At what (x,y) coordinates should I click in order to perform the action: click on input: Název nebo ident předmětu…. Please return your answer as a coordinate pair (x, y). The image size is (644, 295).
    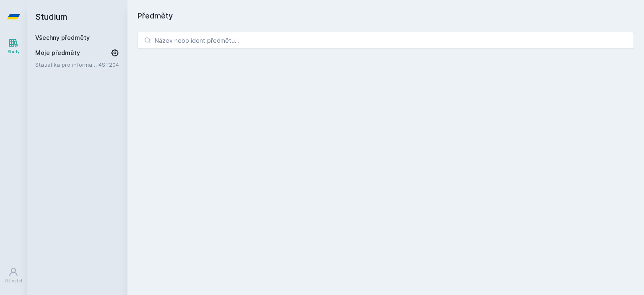
    Looking at the image, I should click on (386, 40).